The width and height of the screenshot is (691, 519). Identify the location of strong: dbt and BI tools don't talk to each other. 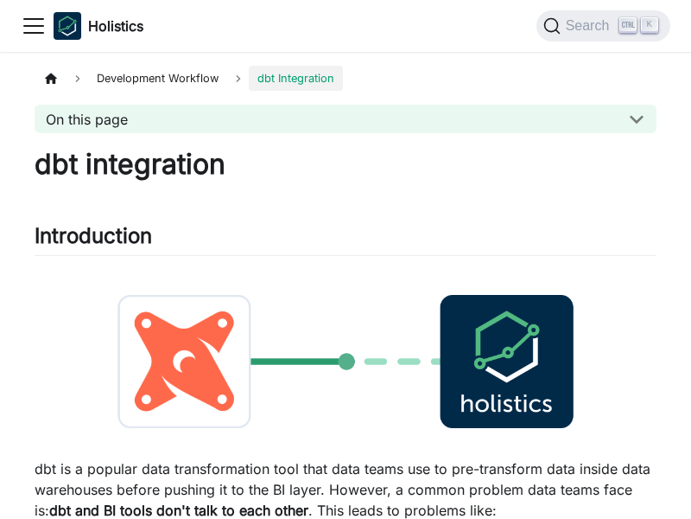
(179, 510).